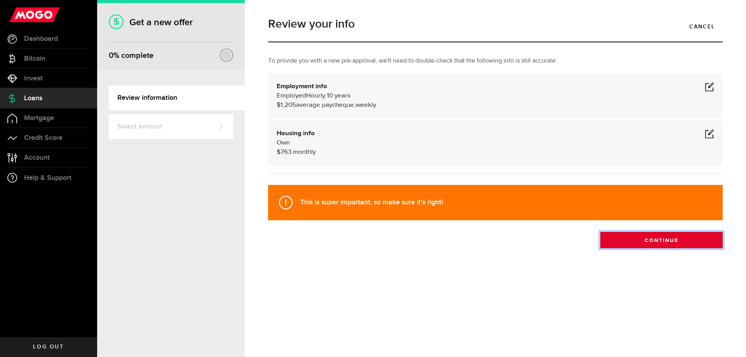 The height and width of the screenshot is (357, 746). I want to click on a: Review information, so click(177, 98).